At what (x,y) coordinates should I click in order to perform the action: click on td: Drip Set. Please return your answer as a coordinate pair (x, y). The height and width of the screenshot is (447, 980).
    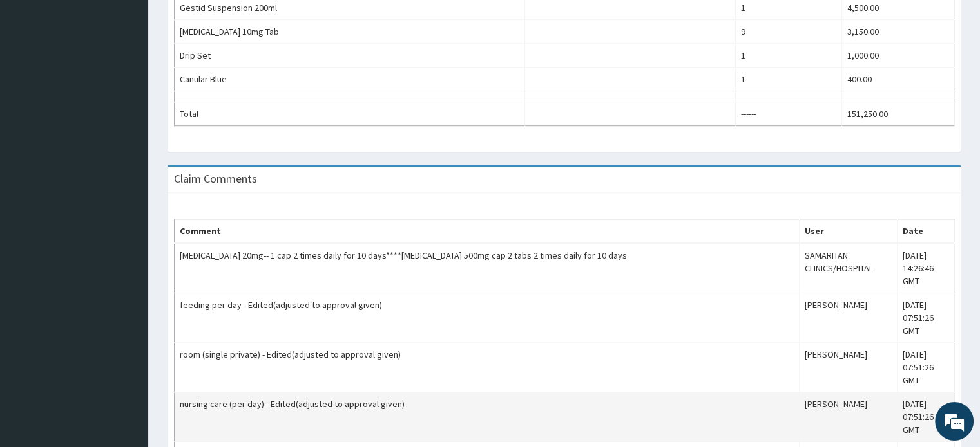
    Looking at the image, I should click on (350, 55).